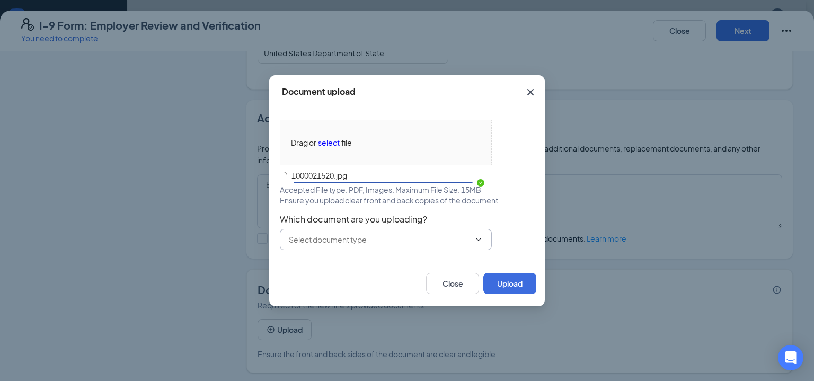 Image resolution: width=814 pixels, height=381 pixels. I want to click on span: Accepted File type: PDF, Images. Maximum File Size: 15MB, so click(381, 190).